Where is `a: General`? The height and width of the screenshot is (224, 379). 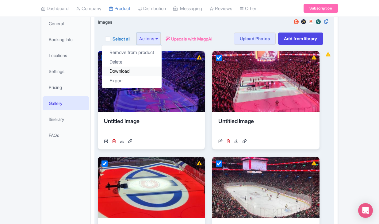
a: General is located at coordinates (66, 23).